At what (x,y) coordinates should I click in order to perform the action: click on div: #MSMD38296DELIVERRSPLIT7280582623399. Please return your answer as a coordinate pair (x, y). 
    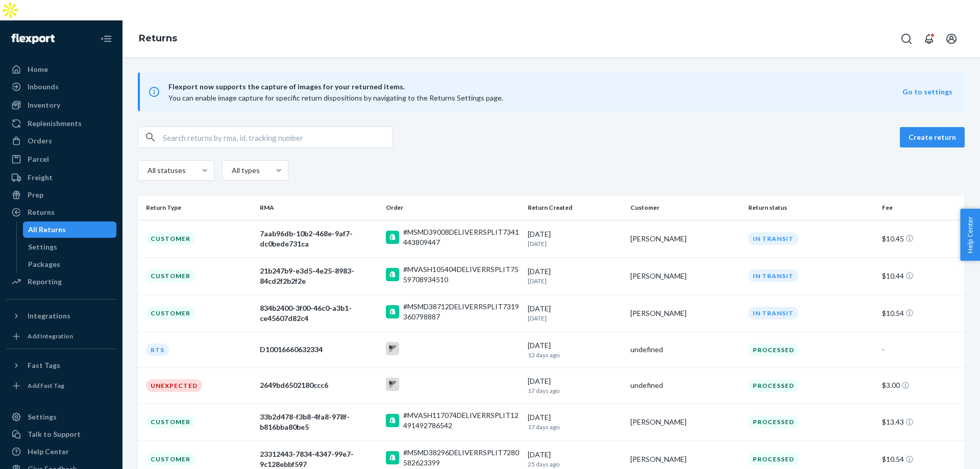
    Looking at the image, I should click on (462, 457).